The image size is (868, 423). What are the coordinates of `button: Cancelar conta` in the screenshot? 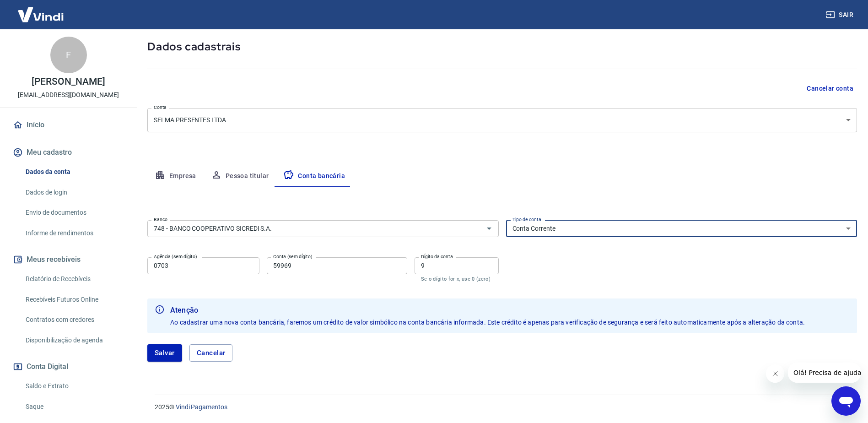 It's located at (830, 89).